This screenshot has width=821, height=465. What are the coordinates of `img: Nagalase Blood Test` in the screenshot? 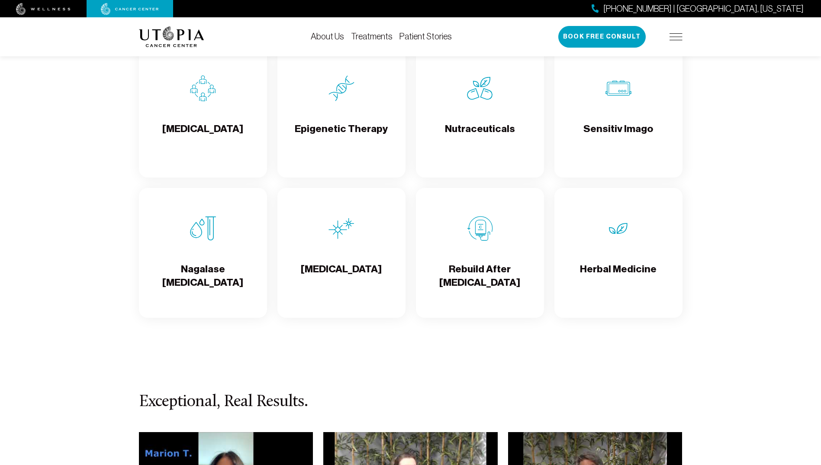 It's located at (203, 228).